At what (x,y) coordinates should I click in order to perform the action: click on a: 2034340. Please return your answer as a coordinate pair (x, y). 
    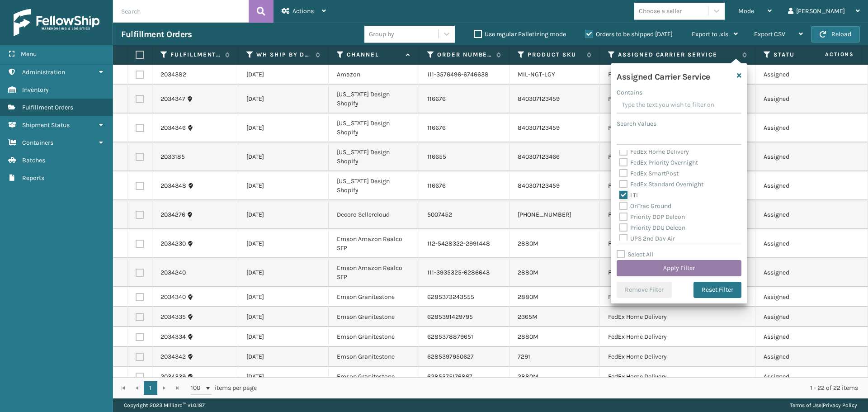
    Looking at the image, I should click on (173, 297).